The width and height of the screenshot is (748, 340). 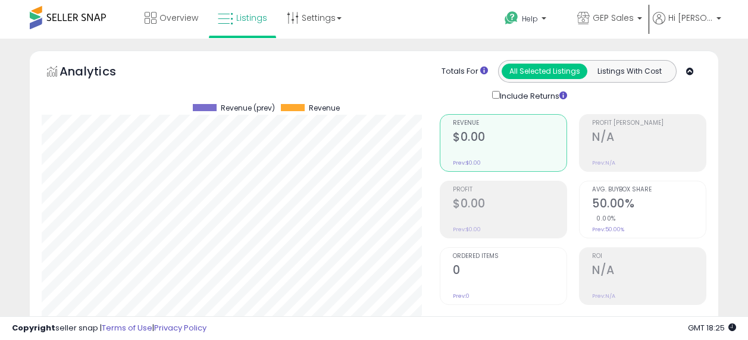 What do you see at coordinates (178, 18) in the screenshot?
I see `span: Overview` at bounding box center [178, 18].